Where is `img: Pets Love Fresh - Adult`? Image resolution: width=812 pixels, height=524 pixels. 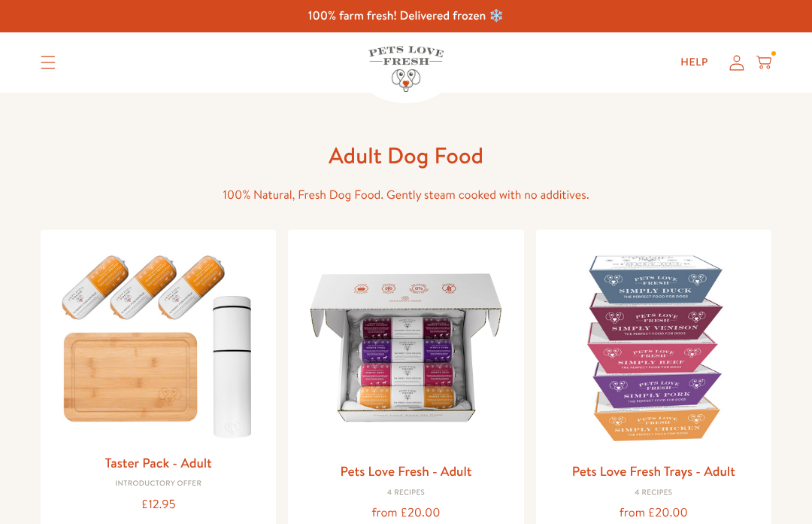
img: Pets Love Fresh - Adult is located at coordinates (405, 347).